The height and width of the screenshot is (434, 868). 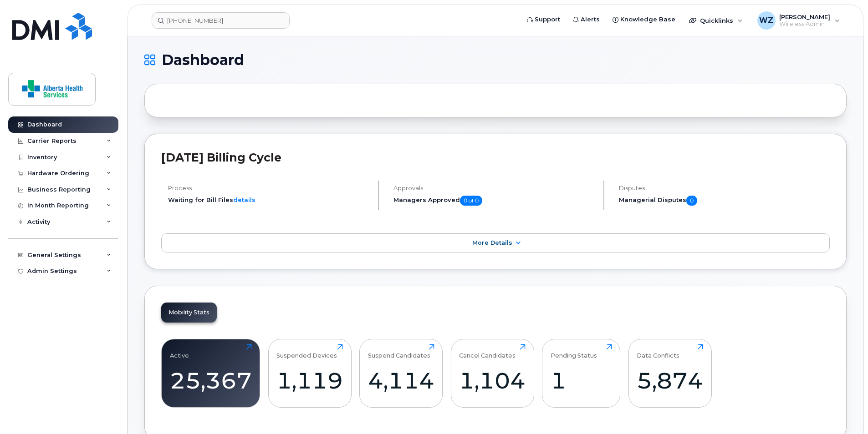 What do you see at coordinates (211, 373) in the screenshot?
I see `a: Active25,367` at bounding box center [211, 373].